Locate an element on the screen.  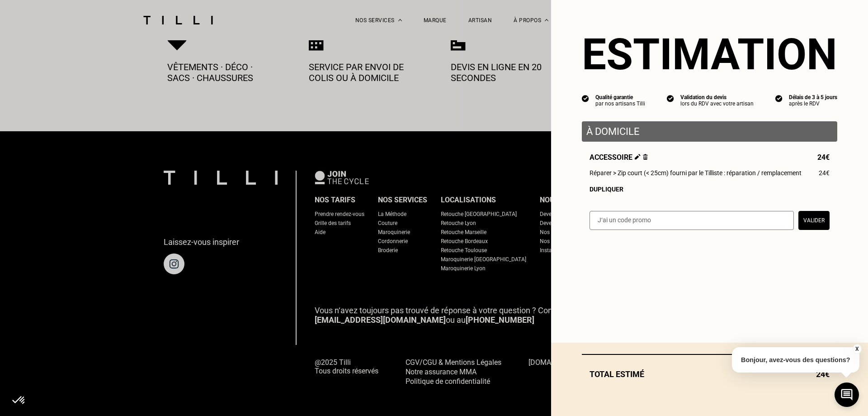
div: lors du RDV avec votre artisan is located at coordinates (718, 104).